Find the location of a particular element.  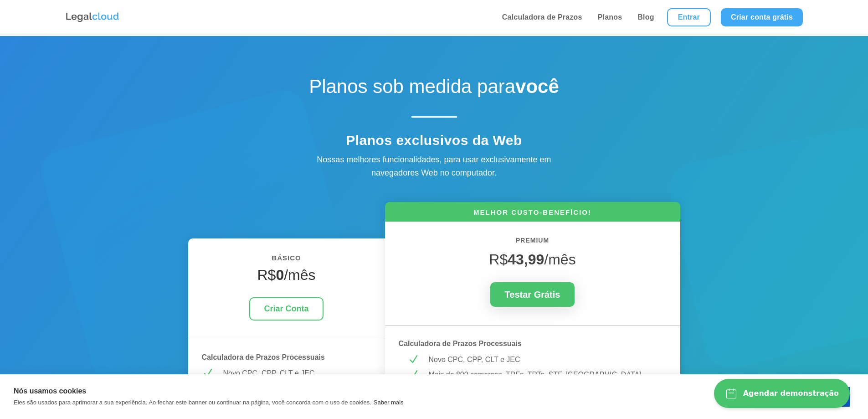

strong: você is located at coordinates (537, 86).